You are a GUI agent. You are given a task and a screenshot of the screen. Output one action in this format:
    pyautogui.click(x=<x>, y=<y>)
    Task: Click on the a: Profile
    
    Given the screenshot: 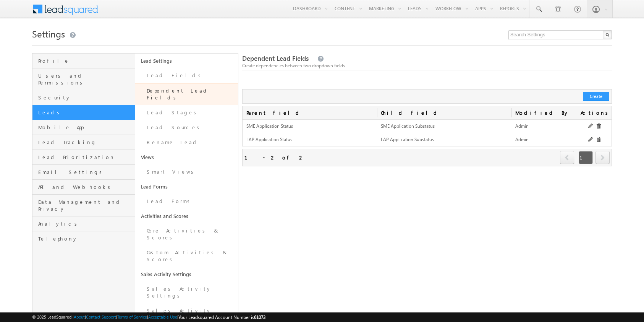 What is the action you would take?
    pyautogui.click(x=84, y=61)
    